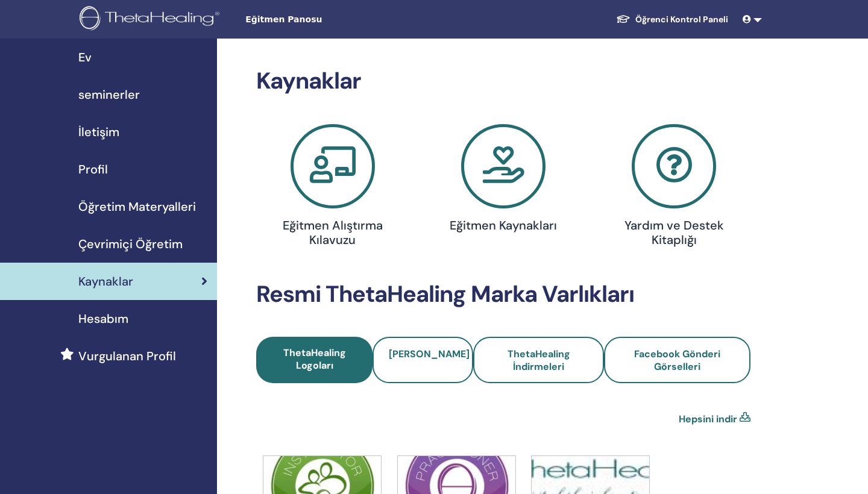 The image size is (868, 494). What do you see at coordinates (672, 19) in the screenshot?
I see `a: Öğrenci Kontrol Paneli` at bounding box center [672, 19].